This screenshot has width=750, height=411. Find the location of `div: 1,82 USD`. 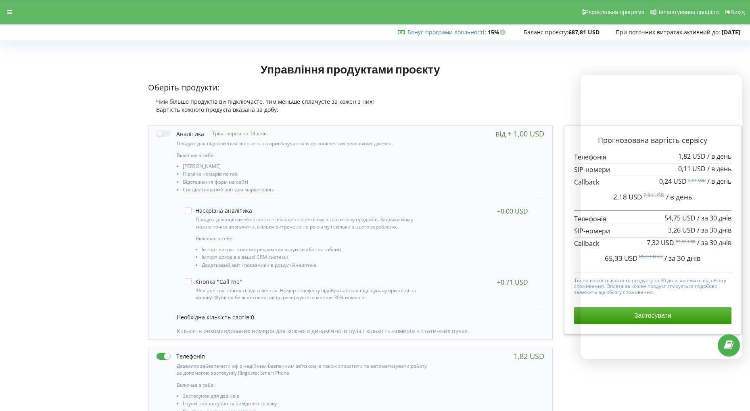

div: 1,82 USD is located at coordinates (529, 356).